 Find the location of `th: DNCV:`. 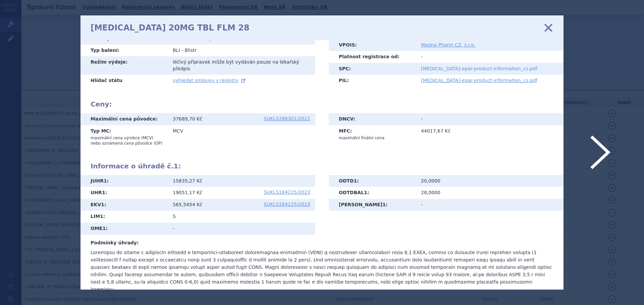

th: DNCV: is located at coordinates (372, 119).